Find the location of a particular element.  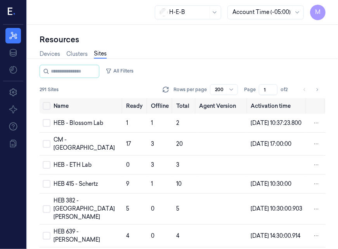

th: Agent Version is located at coordinates (222, 106).